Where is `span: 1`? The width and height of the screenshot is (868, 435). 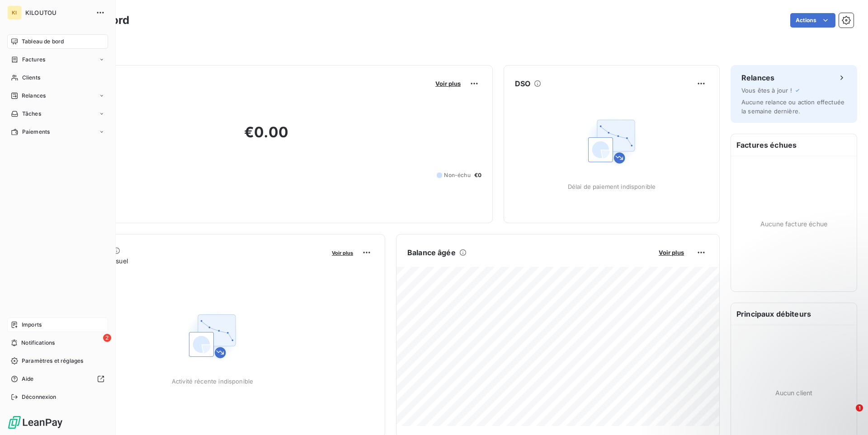
span: 1 is located at coordinates (859, 408).